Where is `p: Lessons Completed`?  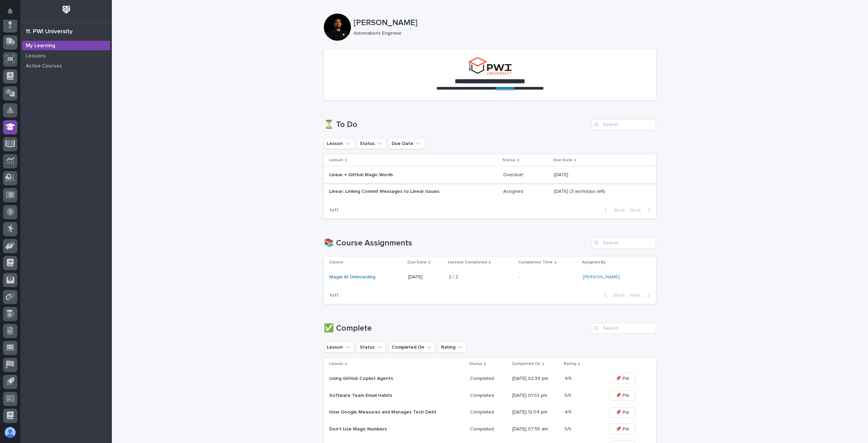 p: Lessons Completed is located at coordinates (467, 263).